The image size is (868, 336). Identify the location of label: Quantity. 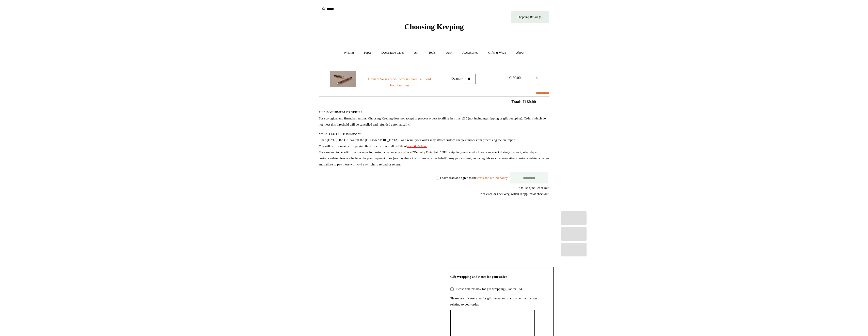
(457, 78).